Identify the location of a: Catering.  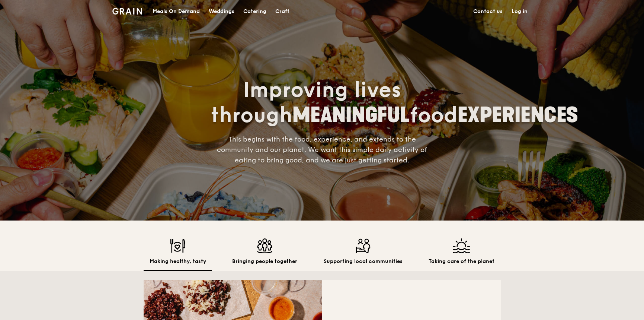
(255, 11).